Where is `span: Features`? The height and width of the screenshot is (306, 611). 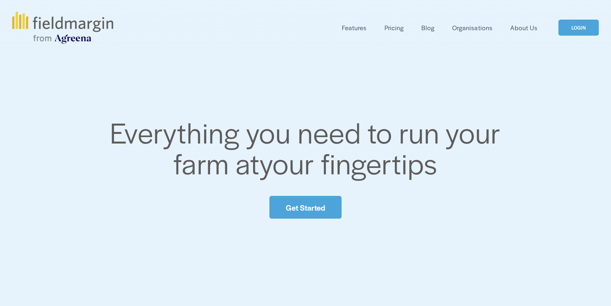
span: Features is located at coordinates (354, 28).